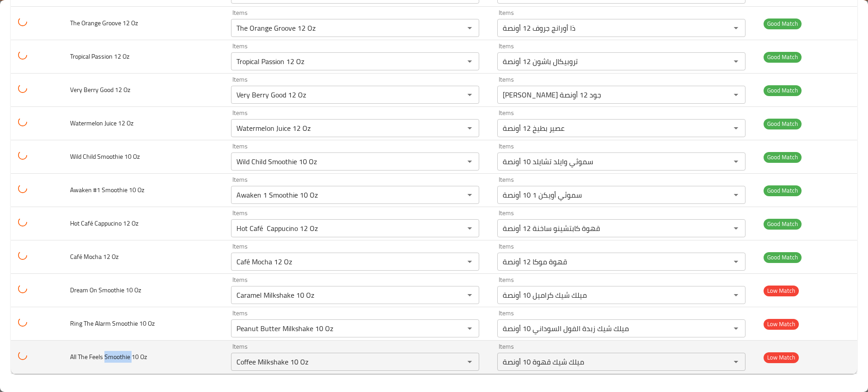 The image size is (868, 392). What do you see at coordinates (105, 291) in the screenshot?
I see `span: Dream On Smoothie 10 Oz` at bounding box center [105, 291].